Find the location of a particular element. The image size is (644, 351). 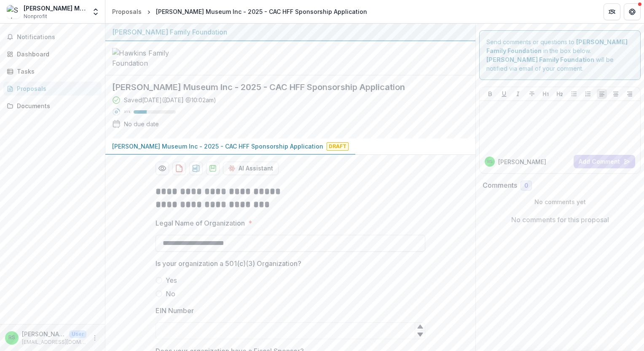

button: Notifications is located at coordinates (52, 37).